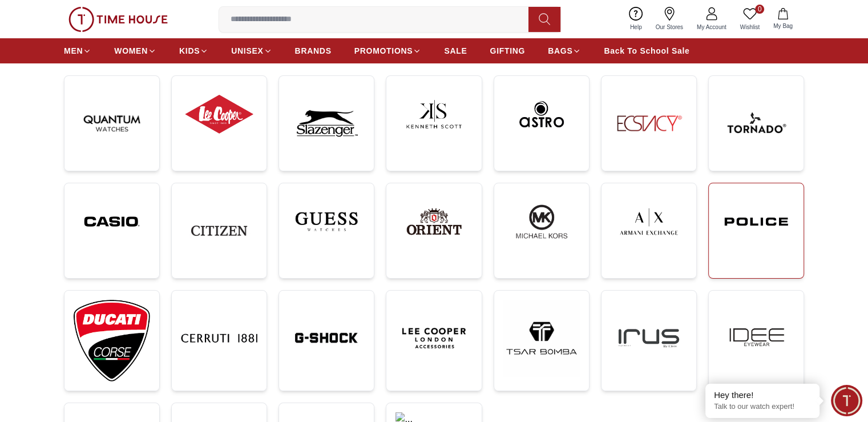 This screenshot has height=422, width=868. What do you see at coordinates (646, 51) in the screenshot?
I see `span: Back To School Sale` at bounding box center [646, 51].